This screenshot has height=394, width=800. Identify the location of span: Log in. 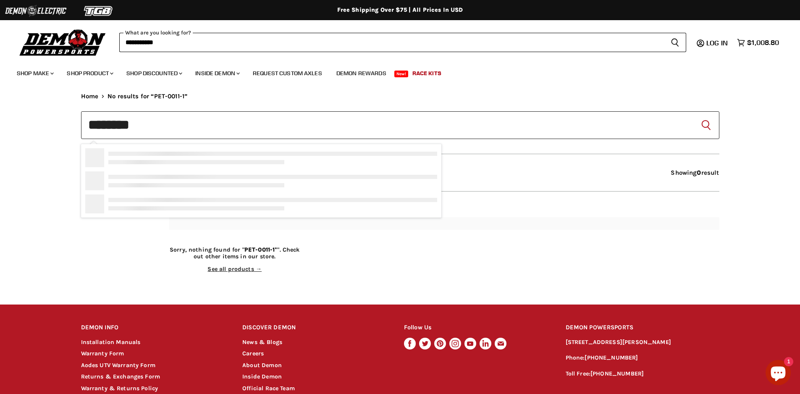
(717, 43).